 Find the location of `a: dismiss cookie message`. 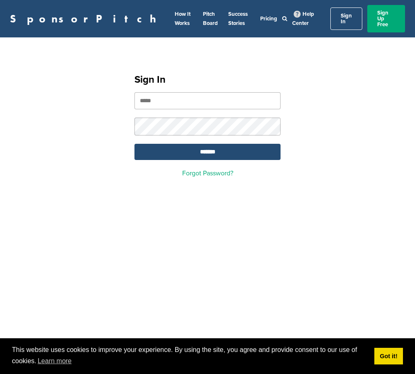

a: dismiss cookie message is located at coordinates (388, 356).